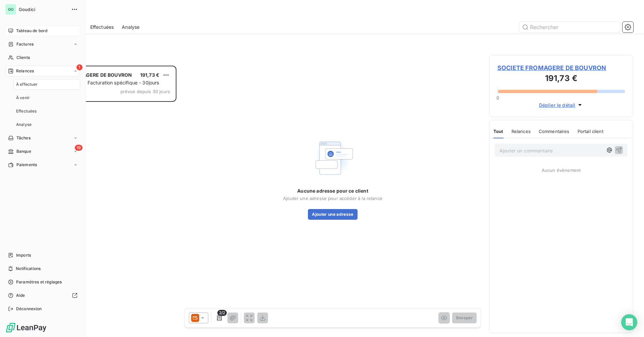 The image size is (644, 337). What do you see at coordinates (498, 98) in the screenshot?
I see `span: 0` at bounding box center [498, 98].